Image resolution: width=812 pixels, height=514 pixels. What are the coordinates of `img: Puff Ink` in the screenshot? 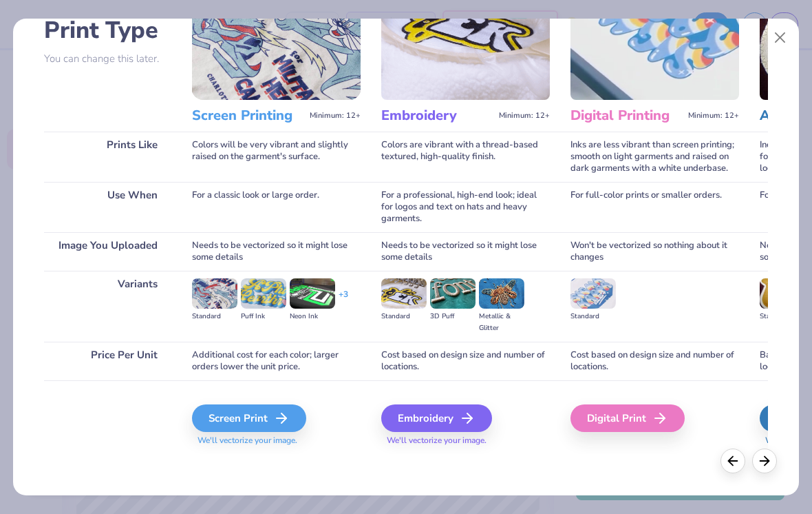 It's located at (263, 293).